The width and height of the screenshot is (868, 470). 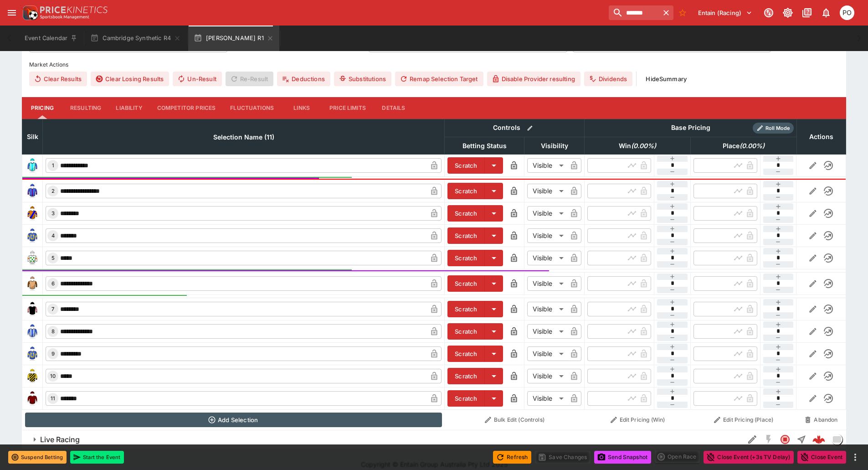 I want to click on span: 6, so click(x=53, y=283).